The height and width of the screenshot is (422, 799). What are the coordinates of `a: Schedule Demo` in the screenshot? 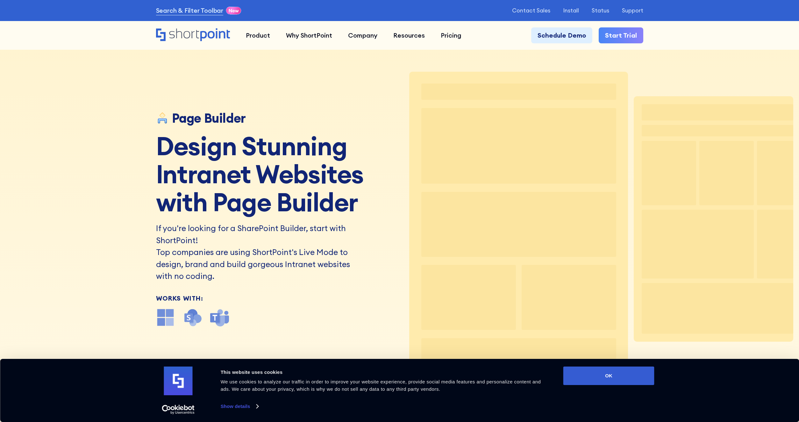 It's located at (562, 35).